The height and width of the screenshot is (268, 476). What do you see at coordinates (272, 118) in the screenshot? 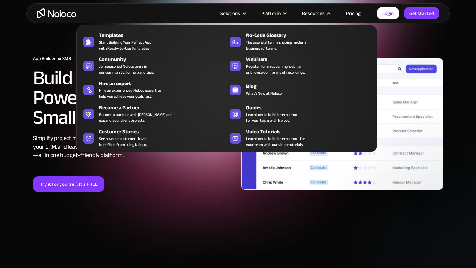
I see `span: Learn how to build internal tools for your team with Noloco.` at bounding box center [272, 118].